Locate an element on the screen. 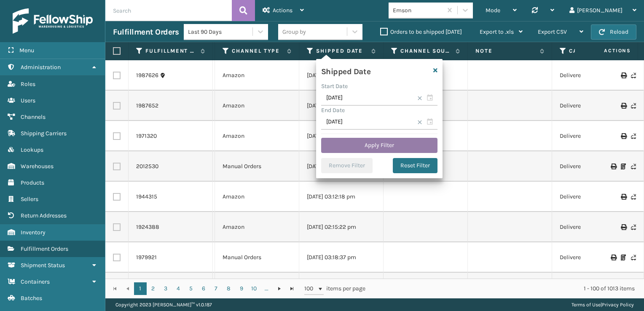 The image size is (644, 311). label: Channel Source is located at coordinates (426, 51).